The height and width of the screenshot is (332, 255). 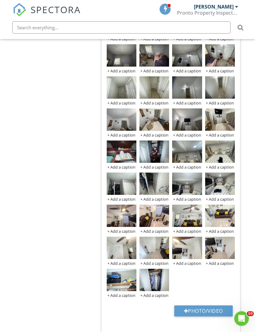 I want to click on img: The Best Home Inspection Software - Spectora, so click(x=20, y=10).